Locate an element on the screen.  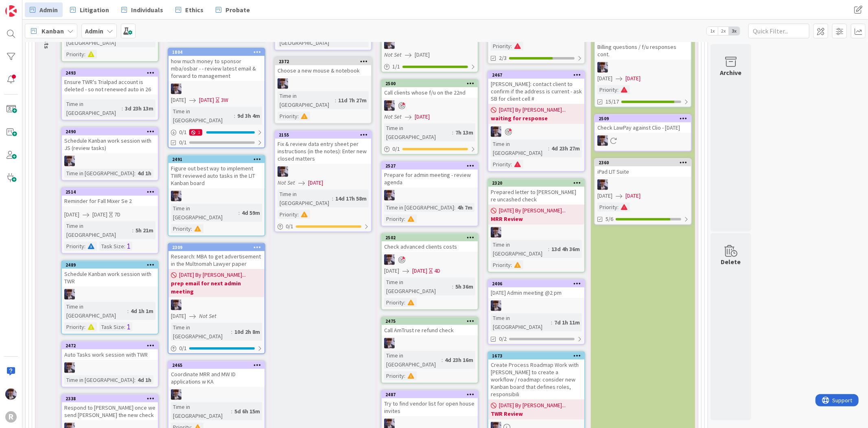
div: 2502 is located at coordinates (430, 238).